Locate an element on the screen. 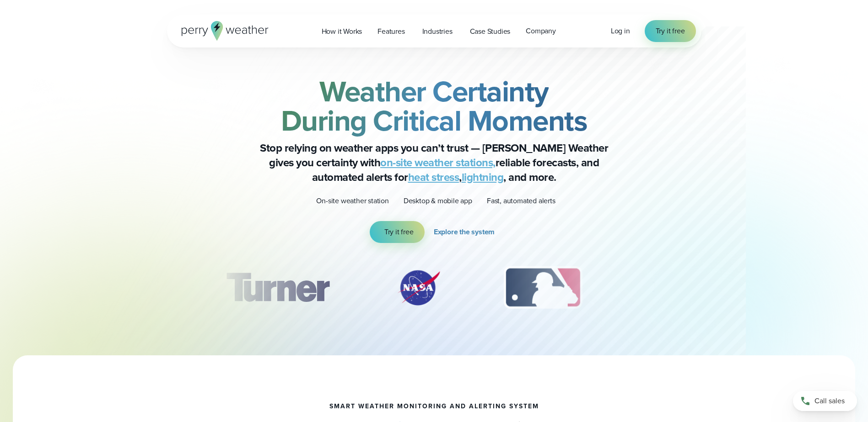 Image resolution: width=868 pixels, height=422 pixels. img: NASA.svg is located at coordinates (419, 288).